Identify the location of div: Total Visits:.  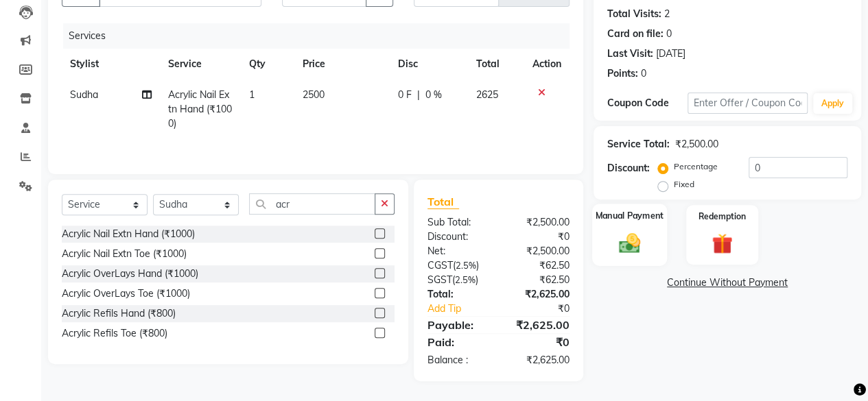
(635, 14).